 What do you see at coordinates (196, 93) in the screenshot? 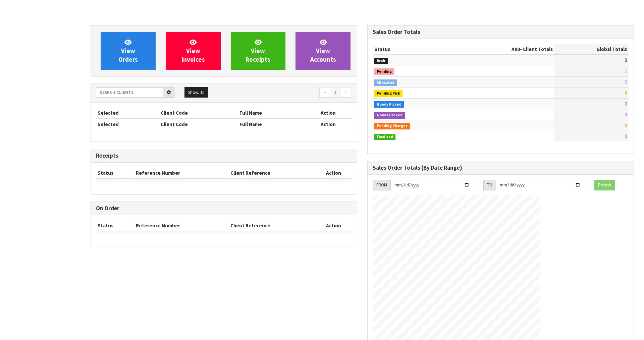
I see `button: Show: 10` at bounding box center [196, 93].